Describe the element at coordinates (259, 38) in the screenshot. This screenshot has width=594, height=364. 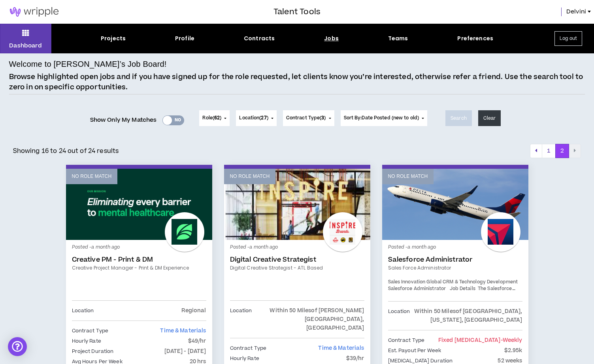
I see `div: Contracts` at that location.